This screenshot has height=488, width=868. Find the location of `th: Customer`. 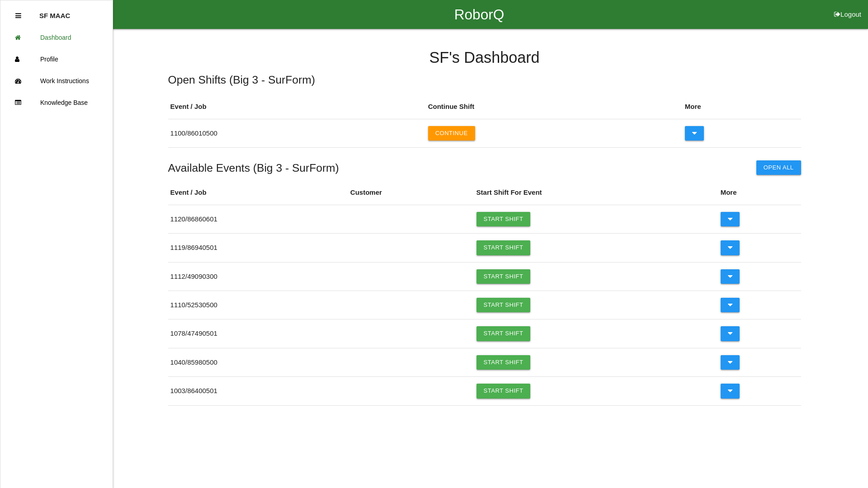

th: Customer is located at coordinates (411, 192).